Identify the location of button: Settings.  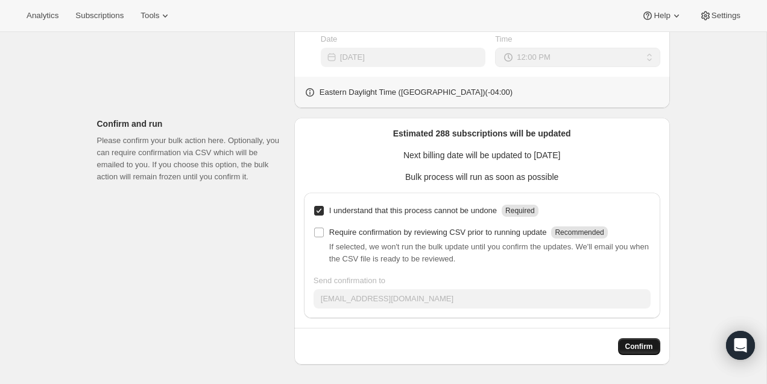
(720, 16).